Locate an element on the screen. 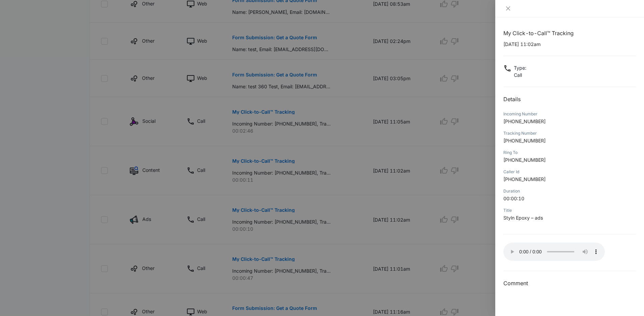  h2: Details is located at coordinates (570, 99).